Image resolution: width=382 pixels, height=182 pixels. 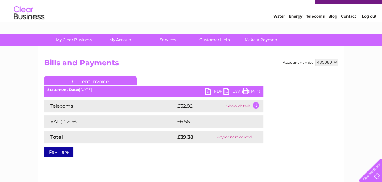 What do you see at coordinates (251, 92) in the screenshot?
I see `a: Print` at bounding box center [251, 92].